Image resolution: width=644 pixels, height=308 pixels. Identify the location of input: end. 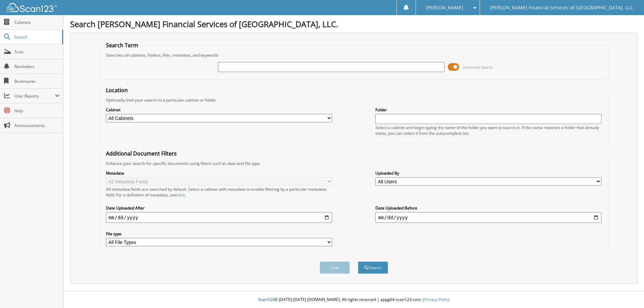
(489, 218).